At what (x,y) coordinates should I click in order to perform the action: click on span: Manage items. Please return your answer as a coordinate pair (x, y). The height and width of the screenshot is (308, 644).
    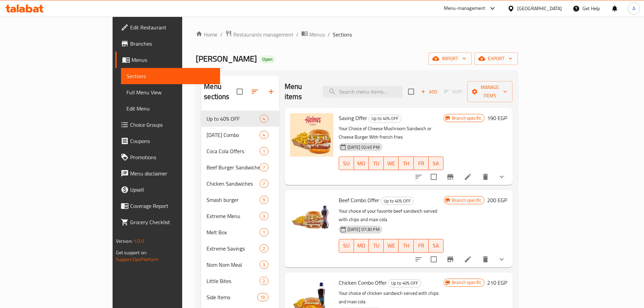
    Looking at the image, I should click on (490, 91).